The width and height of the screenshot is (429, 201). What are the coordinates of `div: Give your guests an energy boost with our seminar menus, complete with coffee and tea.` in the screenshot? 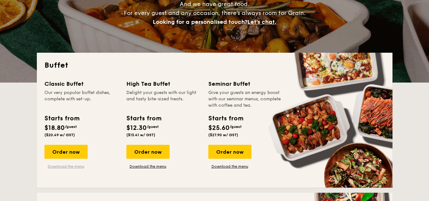 It's located at (246, 99).